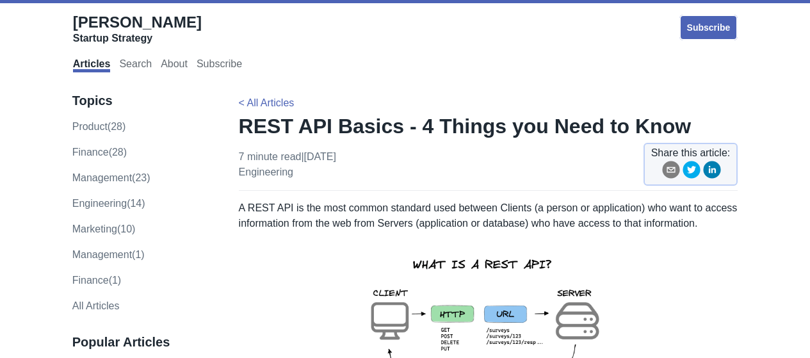 This screenshot has height=358, width=810. I want to click on button: email, so click(671, 172).